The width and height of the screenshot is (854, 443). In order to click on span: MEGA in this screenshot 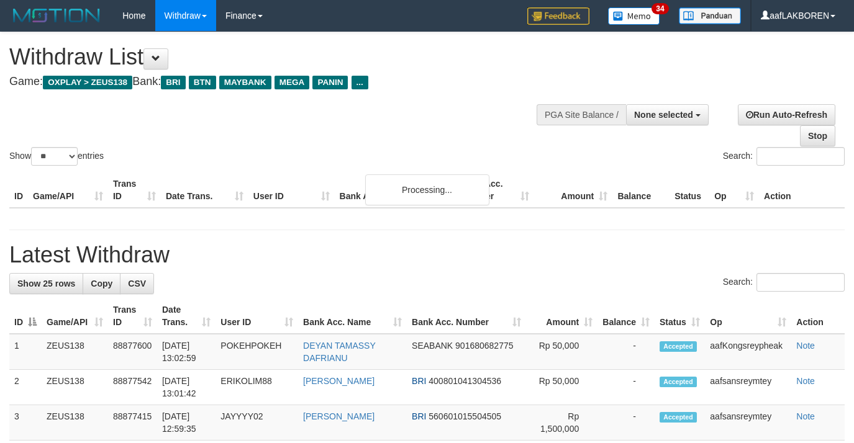, I will do `click(292, 83)`.